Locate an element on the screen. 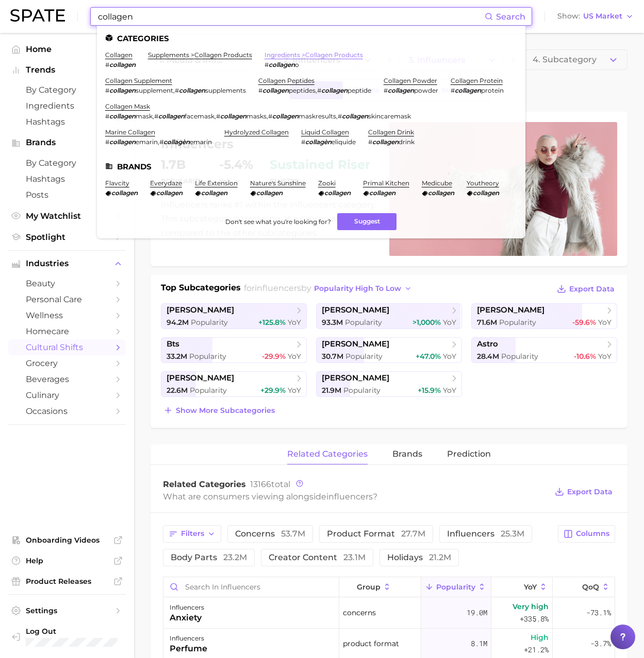  button: Columns is located at coordinates (586, 535).